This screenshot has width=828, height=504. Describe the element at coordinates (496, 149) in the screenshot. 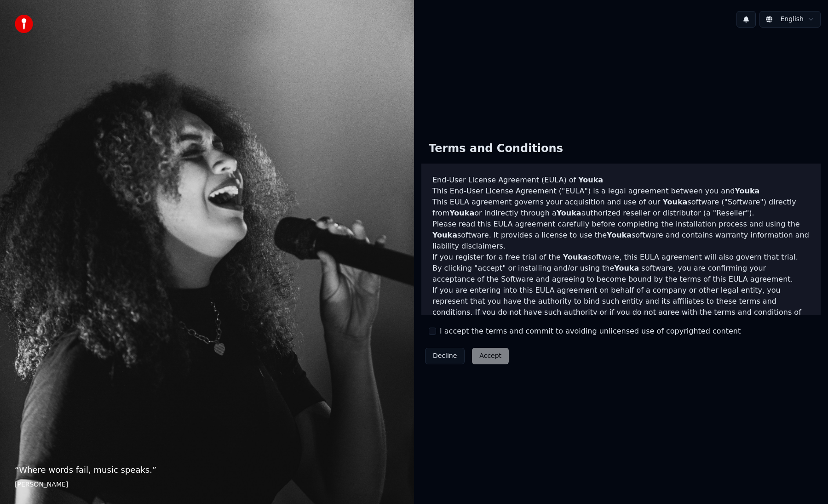

I see `div: Terms and Conditions` at that location.